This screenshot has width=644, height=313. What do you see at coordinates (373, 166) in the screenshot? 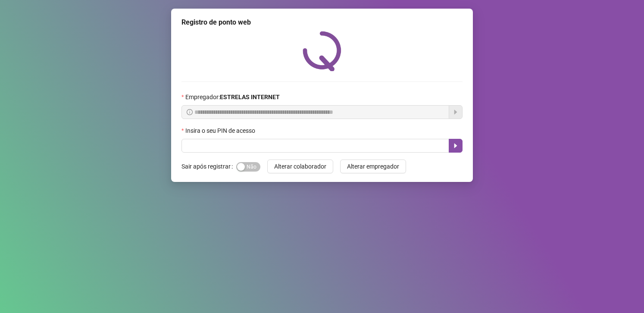
I see `button: Alterar empregador` at bounding box center [373, 166].